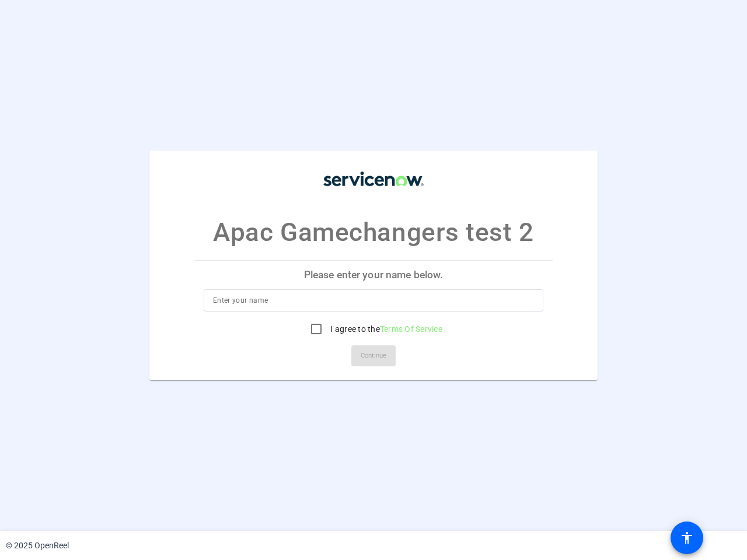 The image size is (747, 560). Describe the element at coordinates (373, 178) in the screenshot. I see `img: company-logo` at that location.